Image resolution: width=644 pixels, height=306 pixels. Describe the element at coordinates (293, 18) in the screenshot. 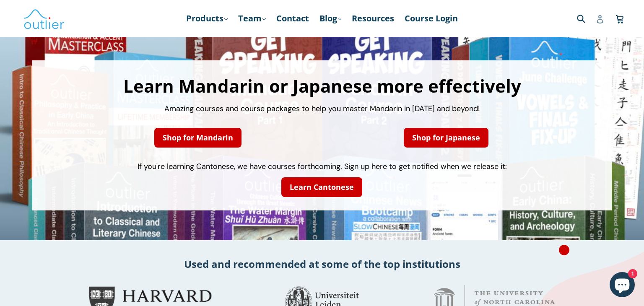

I see `a: Contact` at that location.